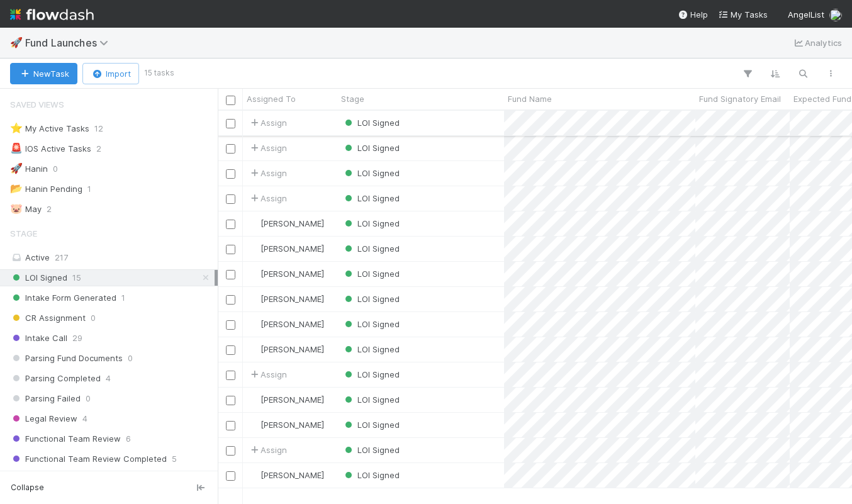 The height and width of the screenshot is (504, 852). I want to click on input: Toggle All Rows Selected, so click(231, 100).